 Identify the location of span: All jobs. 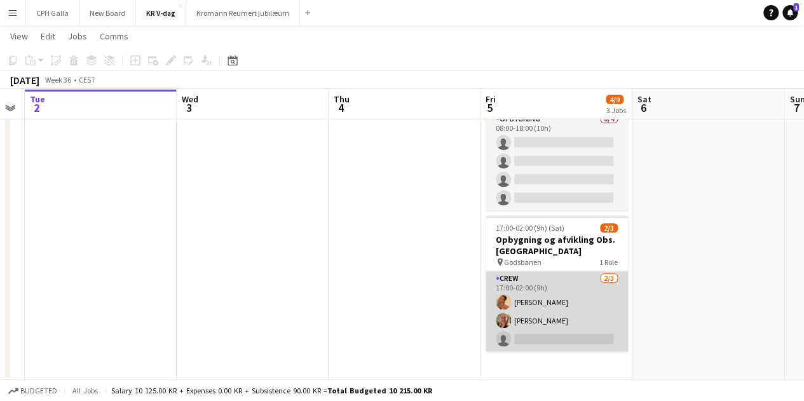
(85, 390).